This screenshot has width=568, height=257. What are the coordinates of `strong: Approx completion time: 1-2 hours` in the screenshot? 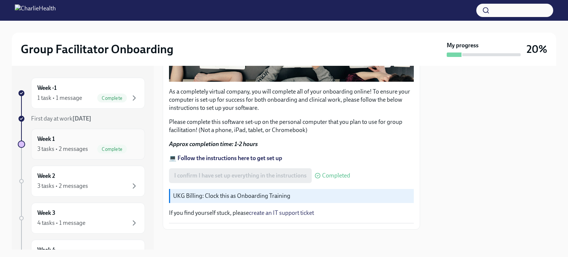 It's located at (213, 144).